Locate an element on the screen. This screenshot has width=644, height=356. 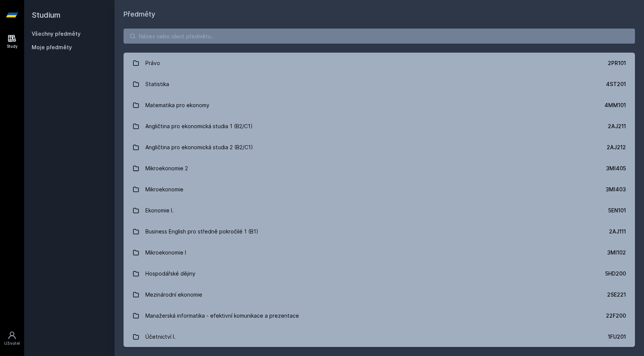
div: 3MI405 is located at coordinates (615, 169).